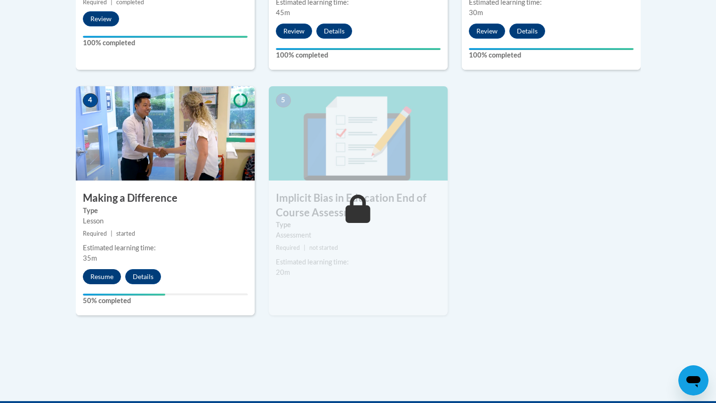  What do you see at coordinates (102, 276) in the screenshot?
I see `button: Resume` at bounding box center [102, 276].